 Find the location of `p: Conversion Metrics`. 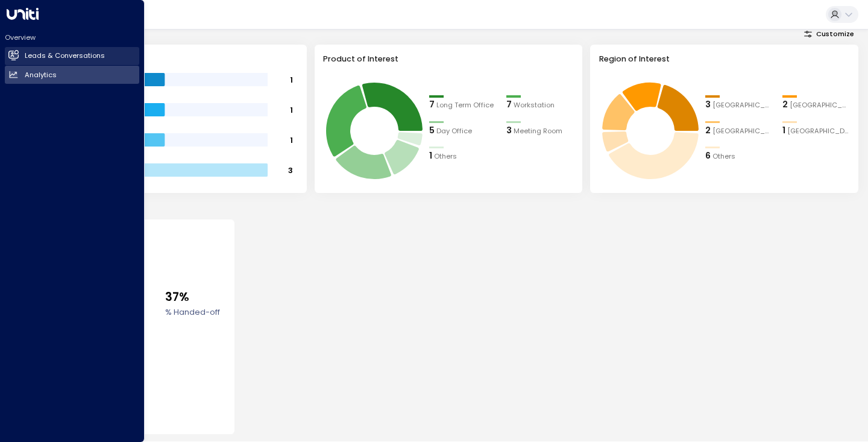

p: Conversion Metrics is located at coordinates (449, 208).